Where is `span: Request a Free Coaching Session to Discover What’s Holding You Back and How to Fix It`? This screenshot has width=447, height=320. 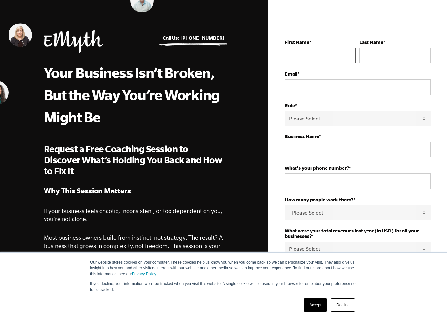
span: Request a Free Coaching Session to Discover What’s Holding You Back and How to Fix It is located at coordinates (133, 160).